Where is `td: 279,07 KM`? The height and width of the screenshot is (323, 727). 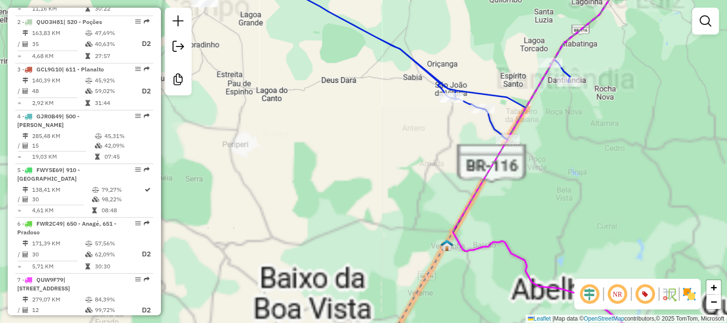
td: 279,07 KM is located at coordinates (58, 300).